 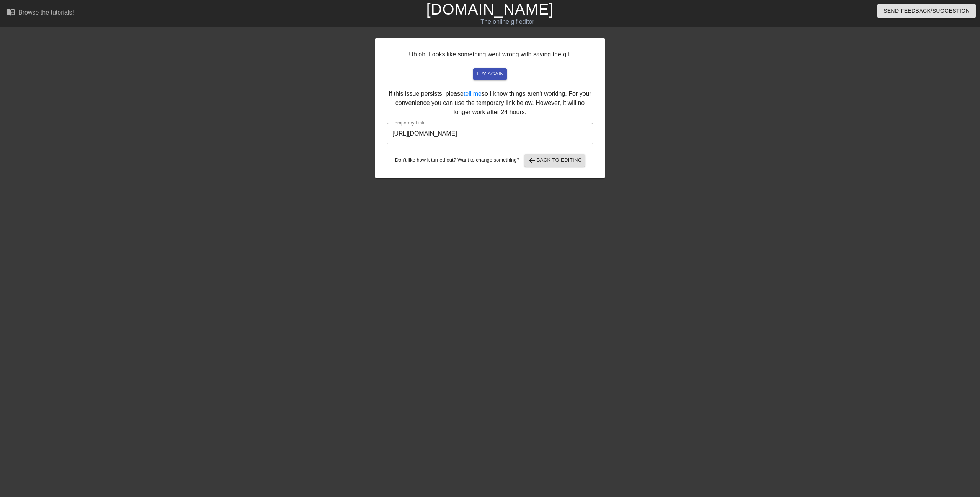 I want to click on a: Browse the tutorials!, so click(x=40, y=13).